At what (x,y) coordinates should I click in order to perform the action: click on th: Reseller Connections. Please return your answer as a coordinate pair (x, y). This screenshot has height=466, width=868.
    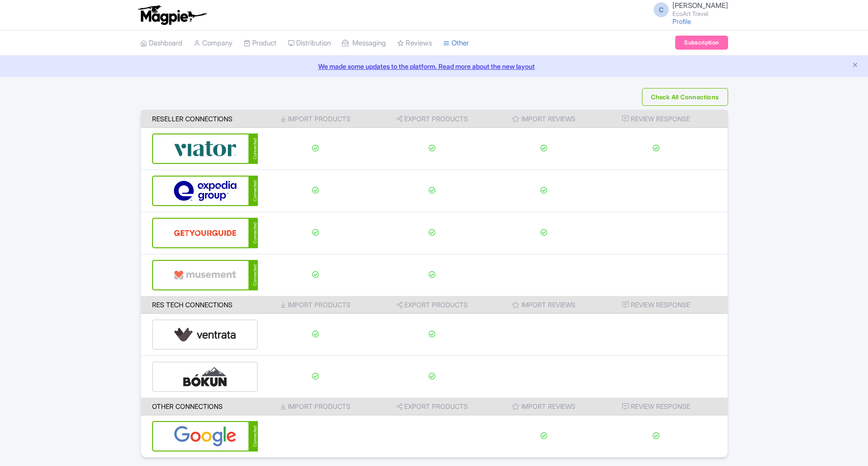
    Looking at the image, I should click on (199, 119).